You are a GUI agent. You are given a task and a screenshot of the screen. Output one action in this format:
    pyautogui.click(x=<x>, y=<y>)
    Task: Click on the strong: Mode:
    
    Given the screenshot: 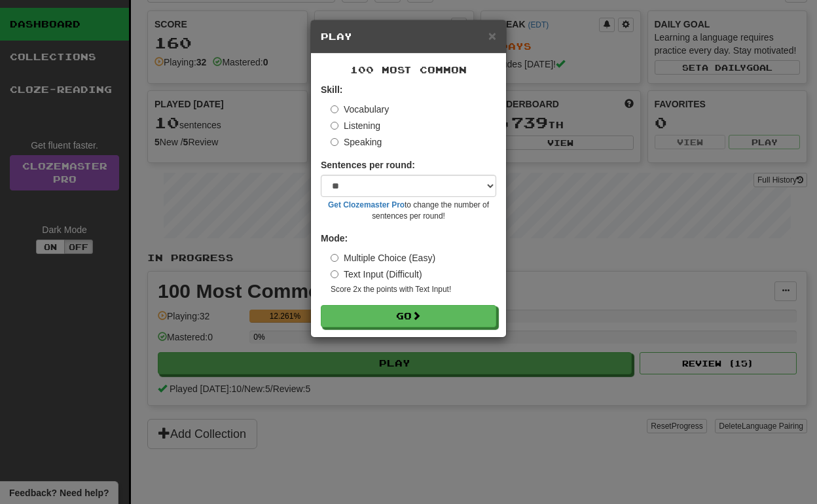 What is the action you would take?
    pyautogui.click(x=334, y=239)
    